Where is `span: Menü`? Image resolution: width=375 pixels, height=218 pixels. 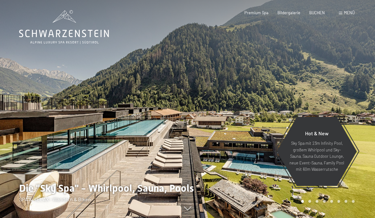 span: Menü is located at coordinates (349, 13).